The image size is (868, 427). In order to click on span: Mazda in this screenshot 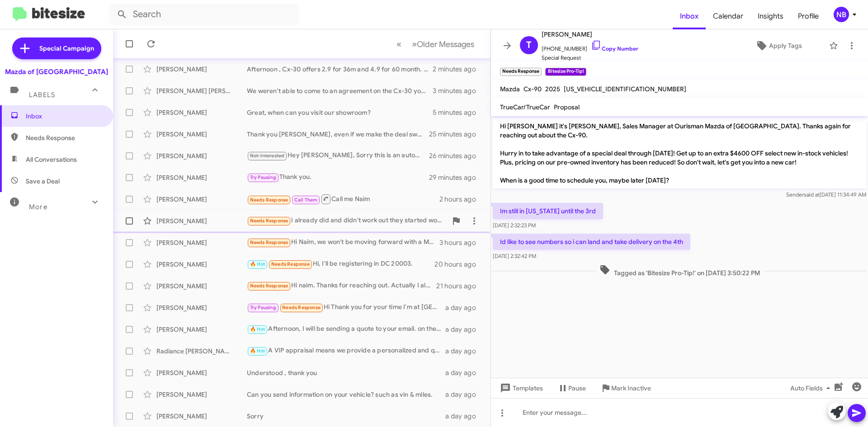, I will do `click(510, 89)`.